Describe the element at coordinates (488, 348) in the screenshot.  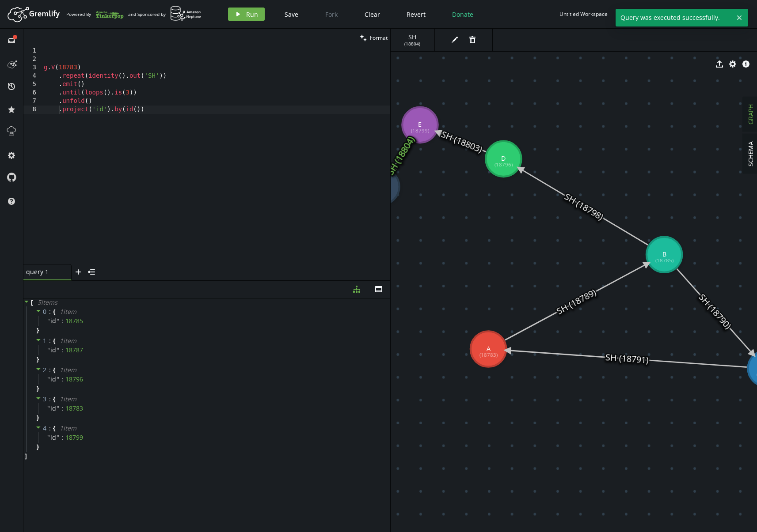
I see `tspan: A` at that location.